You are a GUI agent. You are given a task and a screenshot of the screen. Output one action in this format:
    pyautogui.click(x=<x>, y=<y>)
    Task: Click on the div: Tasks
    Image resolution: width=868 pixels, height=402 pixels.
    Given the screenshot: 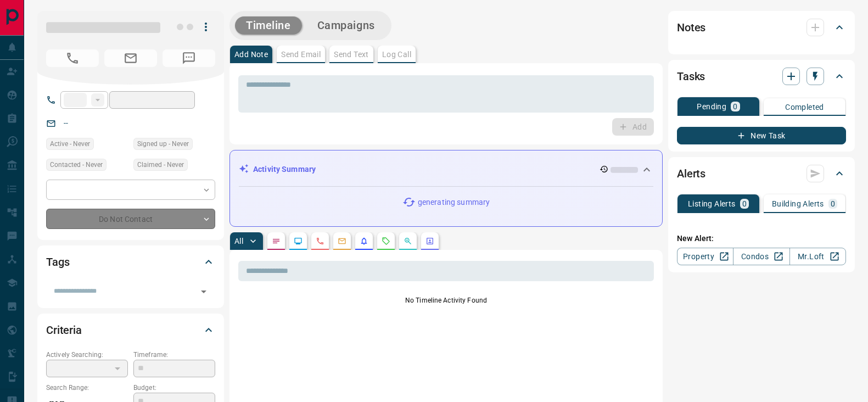 What is the action you would take?
    pyautogui.click(x=761, y=76)
    